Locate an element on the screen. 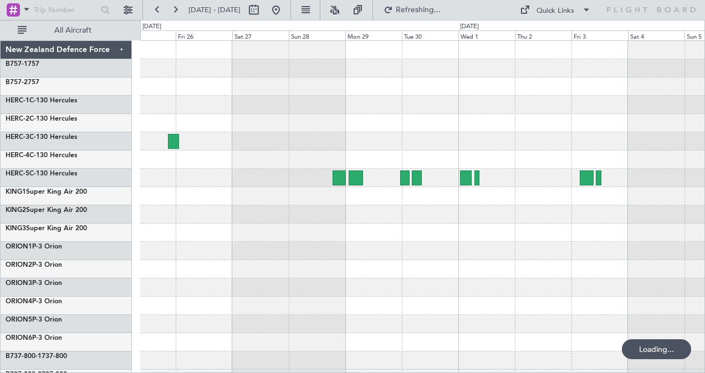  span: KING1 is located at coordinates (16, 192).